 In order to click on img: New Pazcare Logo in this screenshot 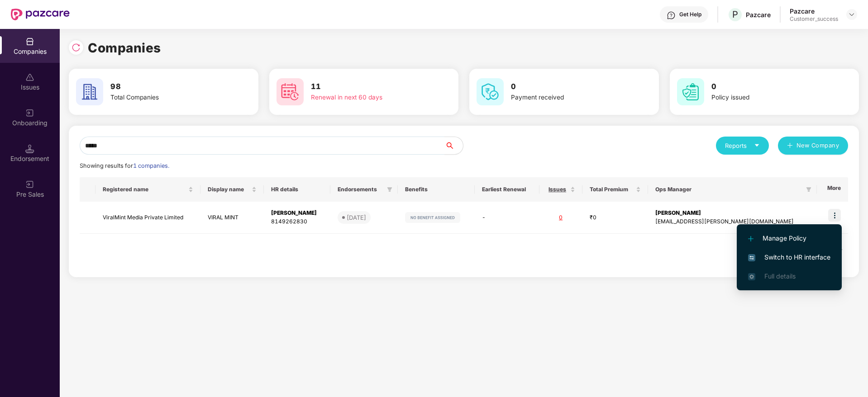, I will do `click(40, 15)`.